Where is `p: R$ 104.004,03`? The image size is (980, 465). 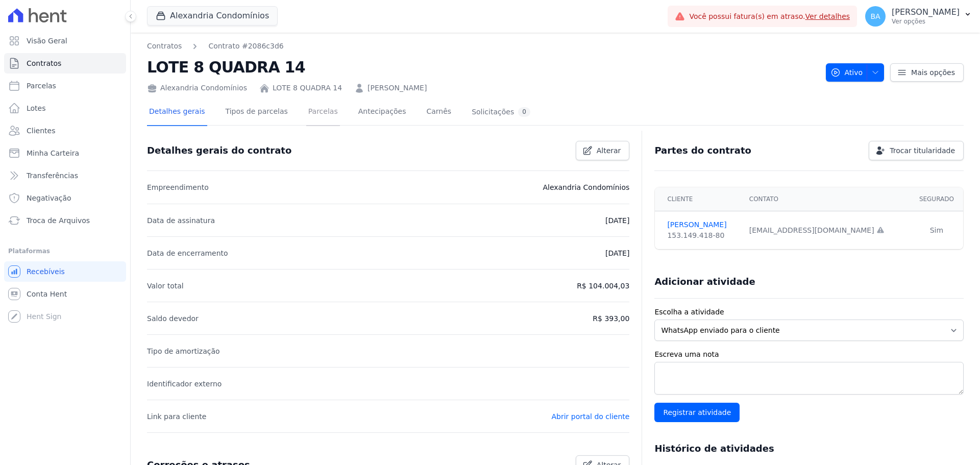
p: R$ 104.004,03 is located at coordinates (602, 286).